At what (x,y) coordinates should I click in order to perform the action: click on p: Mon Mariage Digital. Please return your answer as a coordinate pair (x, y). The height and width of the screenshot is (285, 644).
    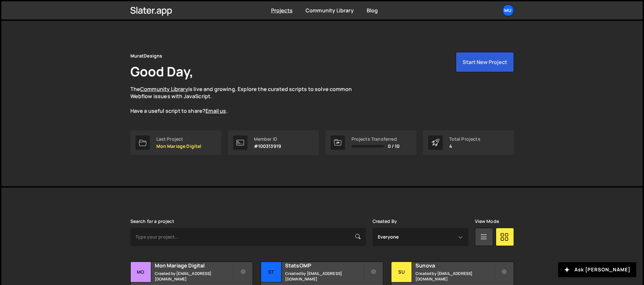
    Looking at the image, I should click on (178, 146).